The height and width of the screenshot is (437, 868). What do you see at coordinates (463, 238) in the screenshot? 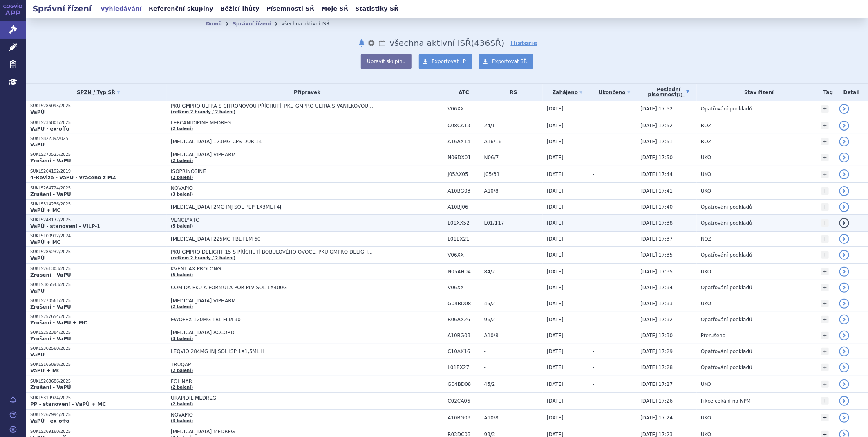
I see `span: L01EX21` at bounding box center [463, 238].